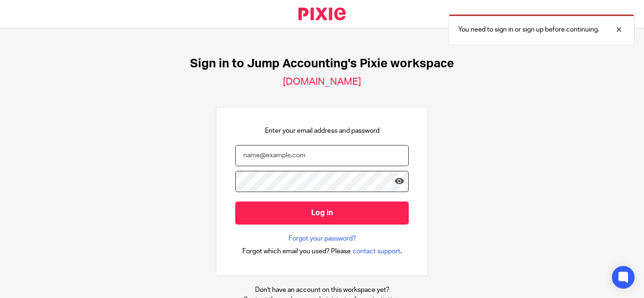  I want to click on input: Log in, so click(322, 213).